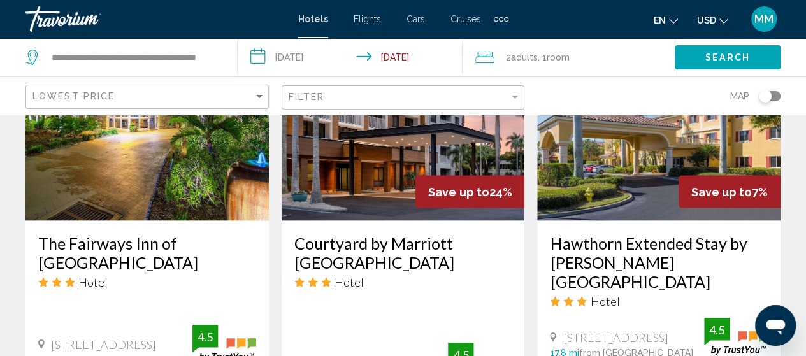 Image resolution: width=806 pixels, height=356 pixels. I want to click on span: en, so click(660, 20).